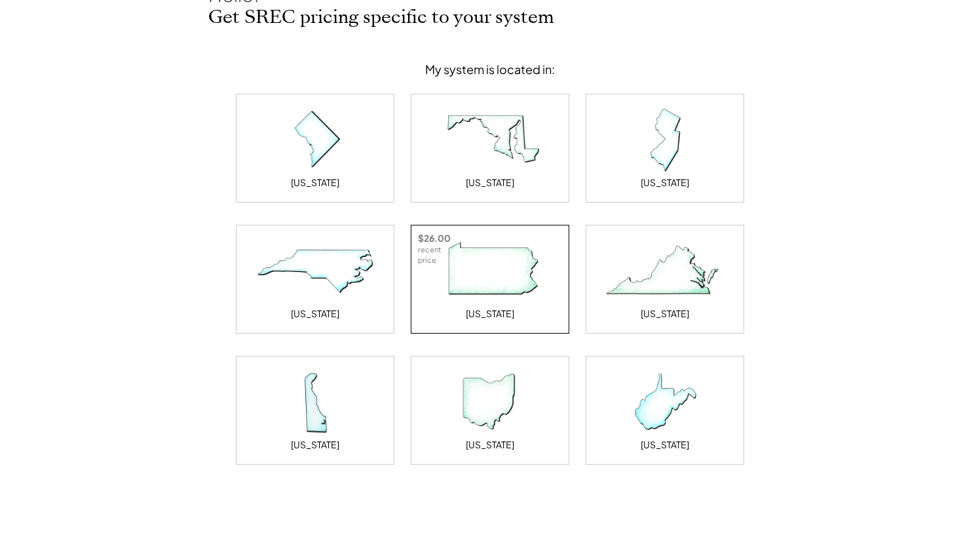 The width and height of the screenshot is (980, 544). I want to click on img: West Virginia, so click(665, 402).